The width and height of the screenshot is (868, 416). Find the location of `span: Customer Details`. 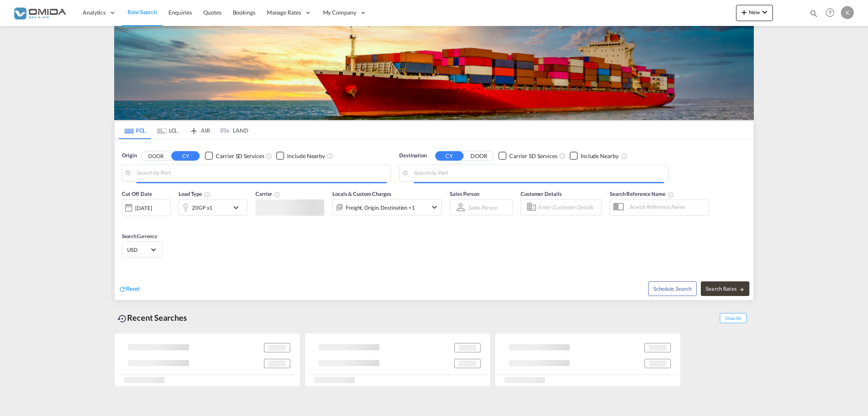

span: Customer Details is located at coordinates (541, 194).